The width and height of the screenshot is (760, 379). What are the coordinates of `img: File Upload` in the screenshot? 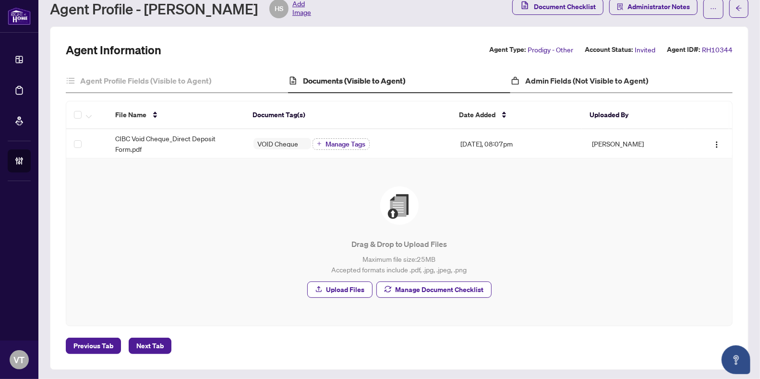 It's located at (399, 205).